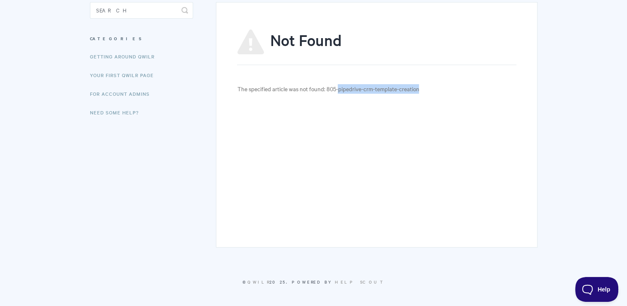  I want to click on p: © 2025., so click(314, 282).